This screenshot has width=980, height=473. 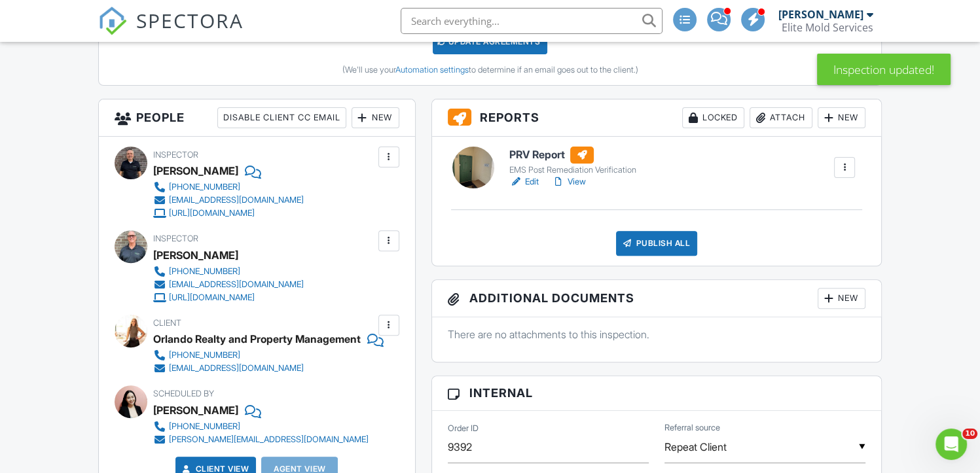 What do you see at coordinates (657, 298) in the screenshot?
I see `h3: Additional Documents` at bounding box center [657, 298].